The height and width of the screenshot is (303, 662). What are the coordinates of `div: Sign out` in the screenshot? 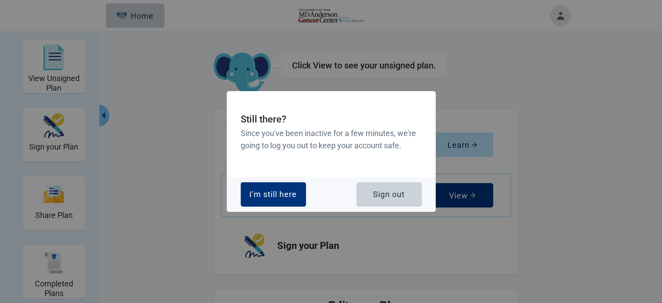 It's located at (389, 194).